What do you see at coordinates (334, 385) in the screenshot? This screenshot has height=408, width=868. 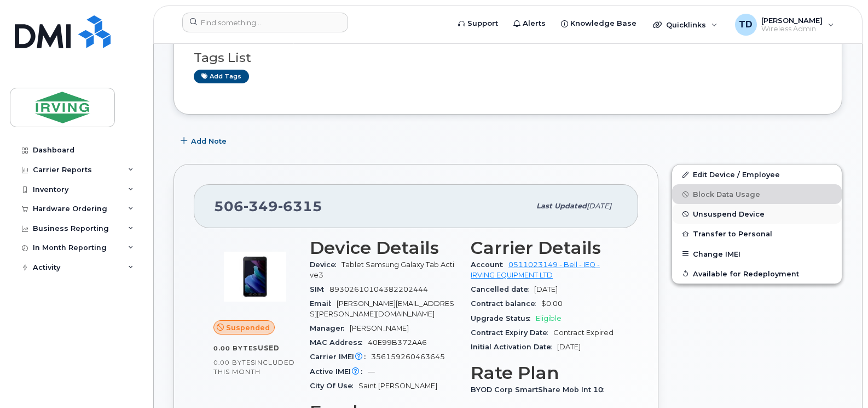 I see `span: City Of Use` at bounding box center [334, 385].